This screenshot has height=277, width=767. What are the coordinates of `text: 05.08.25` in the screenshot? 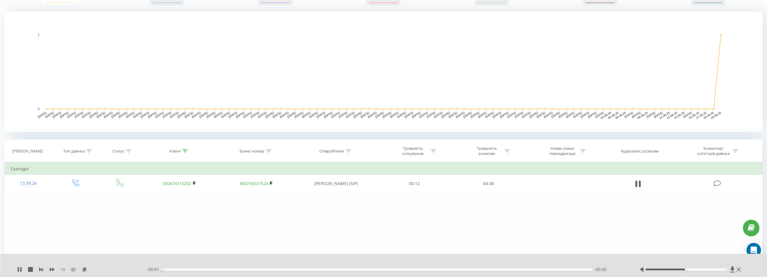 It's located at (613, 115).